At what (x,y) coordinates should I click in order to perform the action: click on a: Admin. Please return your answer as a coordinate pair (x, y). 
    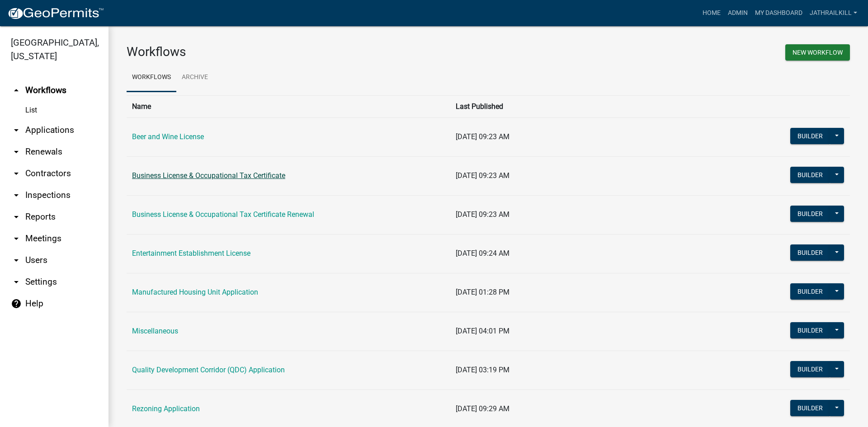
    Looking at the image, I should click on (738, 13).